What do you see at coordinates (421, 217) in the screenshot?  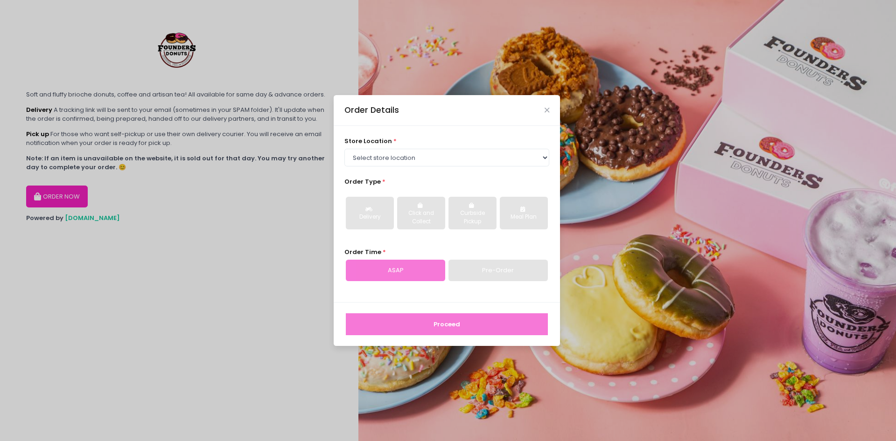 I see `div: Click and Collect` at bounding box center [421, 217].